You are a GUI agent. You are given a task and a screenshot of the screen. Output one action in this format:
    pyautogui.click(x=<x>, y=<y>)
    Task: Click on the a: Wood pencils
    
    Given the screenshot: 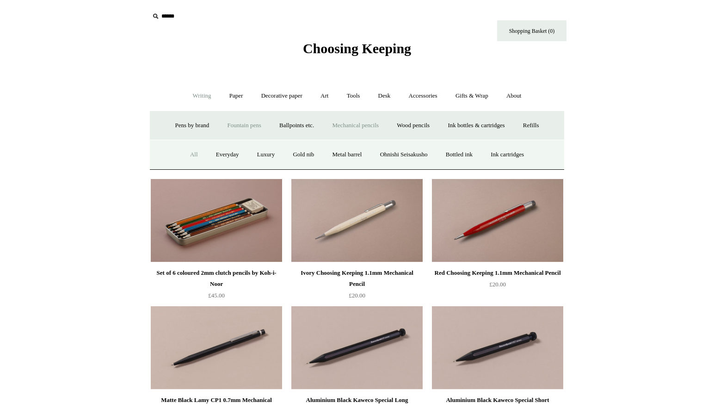 What is the action you would take?
    pyautogui.click(x=413, y=125)
    